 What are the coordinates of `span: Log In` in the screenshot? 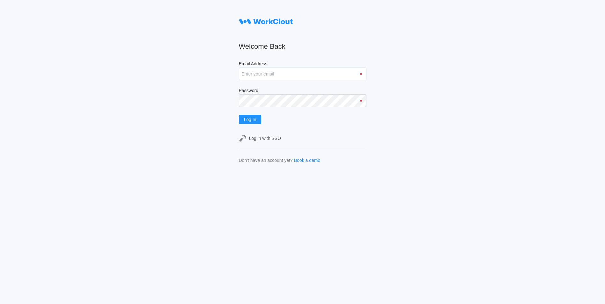 It's located at (250, 120).